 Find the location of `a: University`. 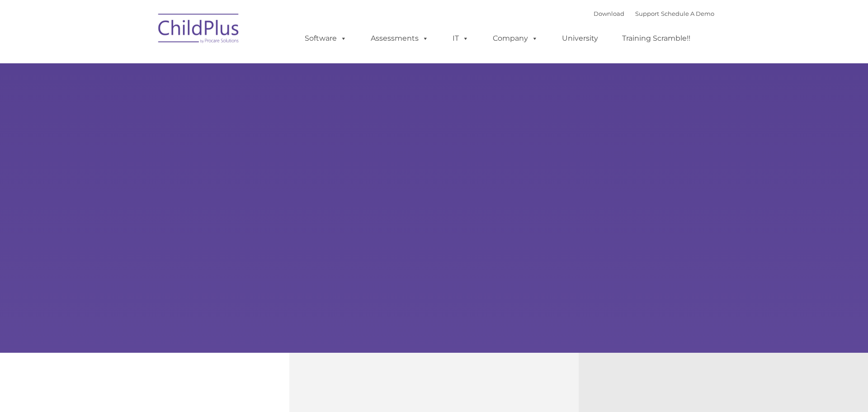

a: University is located at coordinates (580, 38).